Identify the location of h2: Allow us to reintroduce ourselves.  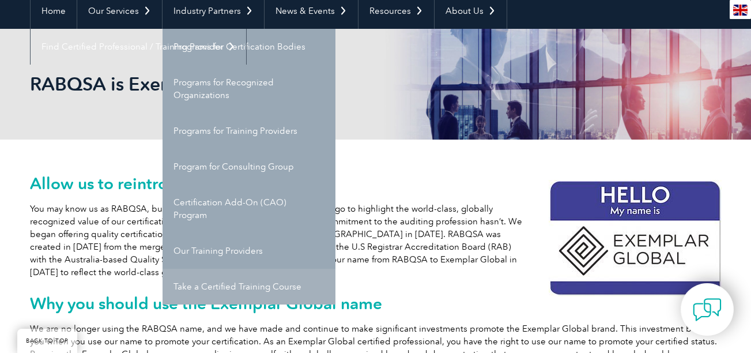
(376, 183).